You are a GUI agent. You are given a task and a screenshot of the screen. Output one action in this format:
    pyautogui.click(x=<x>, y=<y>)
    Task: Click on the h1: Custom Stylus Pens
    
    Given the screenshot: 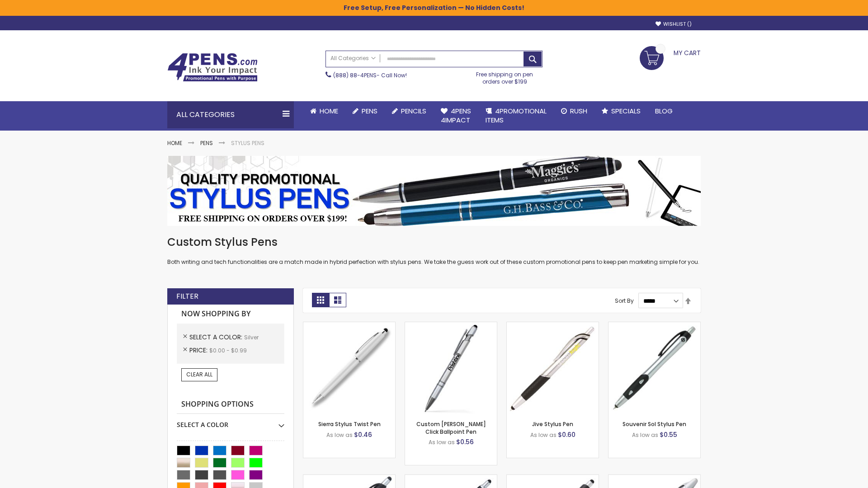 What is the action you would take?
    pyautogui.click(x=434, y=242)
    